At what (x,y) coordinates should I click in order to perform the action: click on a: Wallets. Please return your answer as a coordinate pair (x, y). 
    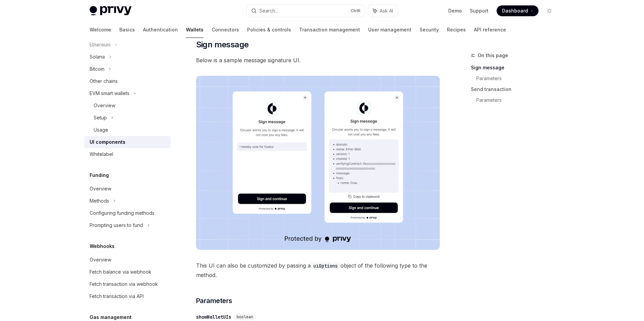
    Looking at the image, I should click on (194, 30).